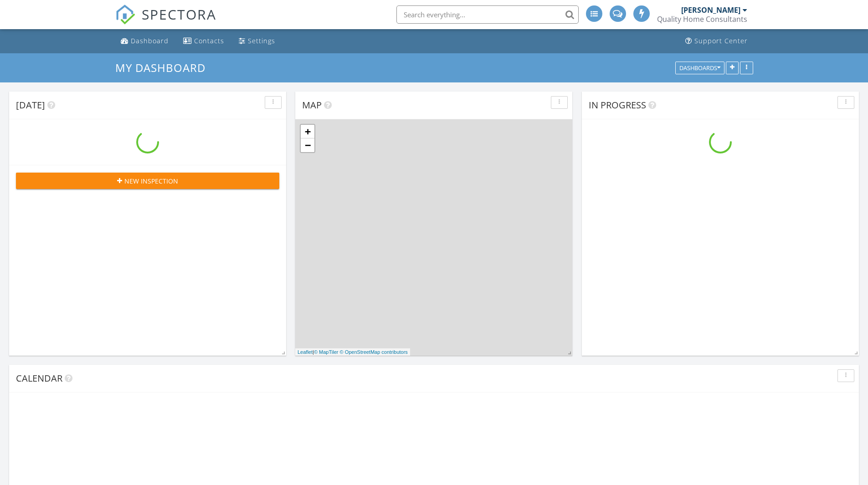 Image resolution: width=868 pixels, height=485 pixels. What do you see at coordinates (312, 104) in the screenshot?
I see `span: Map` at bounding box center [312, 104].